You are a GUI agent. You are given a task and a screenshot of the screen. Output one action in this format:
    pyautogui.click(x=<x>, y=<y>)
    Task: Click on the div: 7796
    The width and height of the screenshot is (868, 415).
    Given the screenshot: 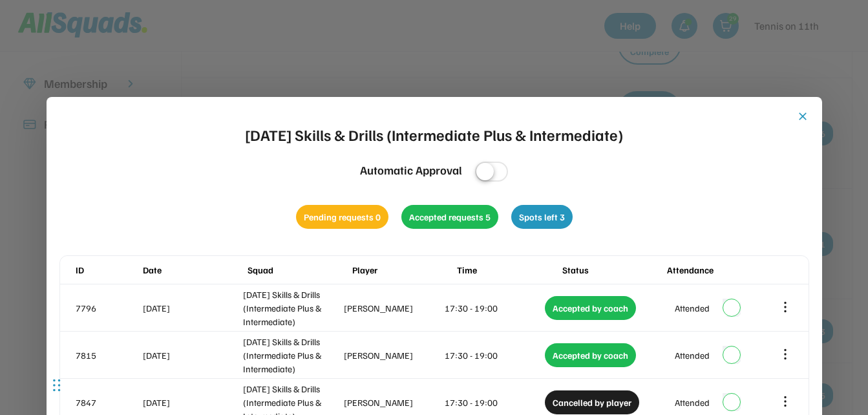 What is the action you would take?
    pyautogui.click(x=108, y=308)
    